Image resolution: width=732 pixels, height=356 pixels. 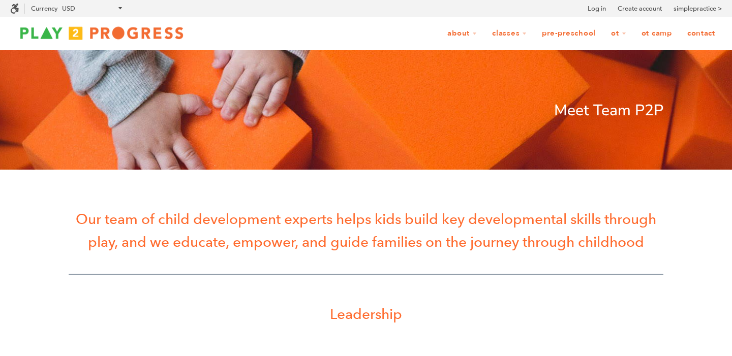 I want to click on p: Leadership, so click(x=366, y=314).